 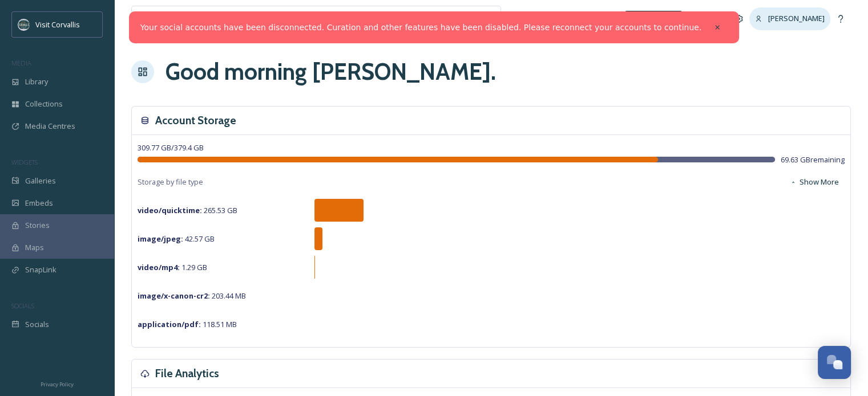 I want to click on input: Search your library, so click(x=282, y=19).